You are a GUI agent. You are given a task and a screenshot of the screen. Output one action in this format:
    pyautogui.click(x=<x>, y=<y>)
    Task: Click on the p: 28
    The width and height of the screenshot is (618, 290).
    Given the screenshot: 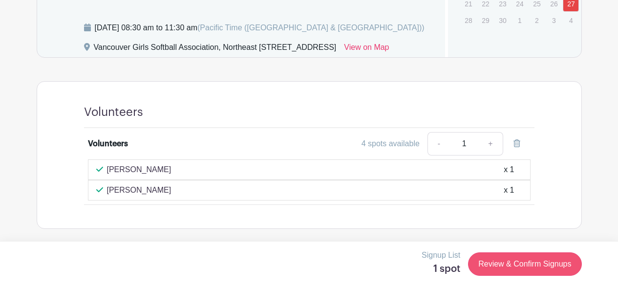 What is the action you would take?
    pyautogui.click(x=468, y=20)
    